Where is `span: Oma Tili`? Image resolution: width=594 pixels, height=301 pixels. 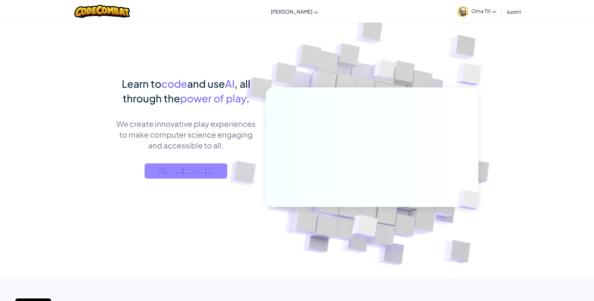 span: Oma Tili is located at coordinates (484, 11).